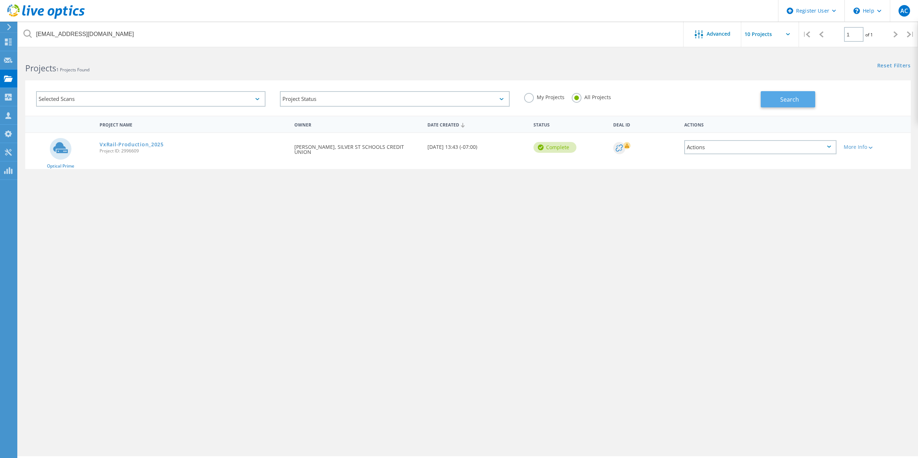  Describe the element at coordinates (904, 11) in the screenshot. I see `span: AC` at that location.